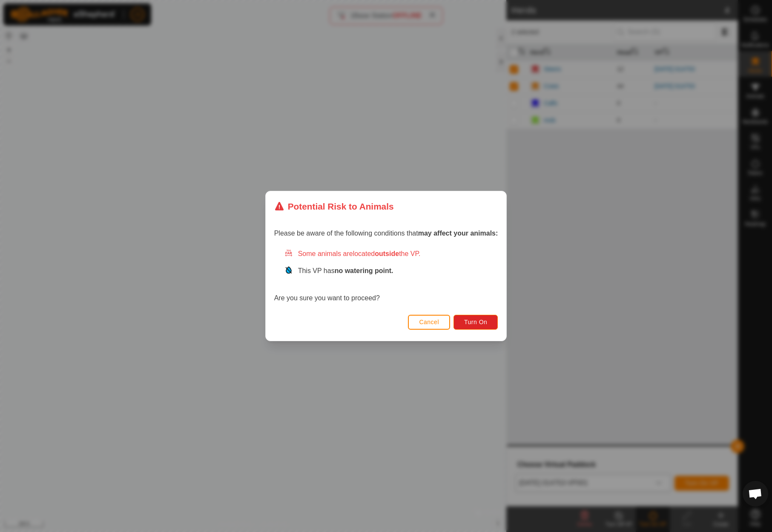 The height and width of the screenshot is (532, 772). Describe the element at coordinates (391, 254) in the screenshot. I see `div: Some animals are` at that location.